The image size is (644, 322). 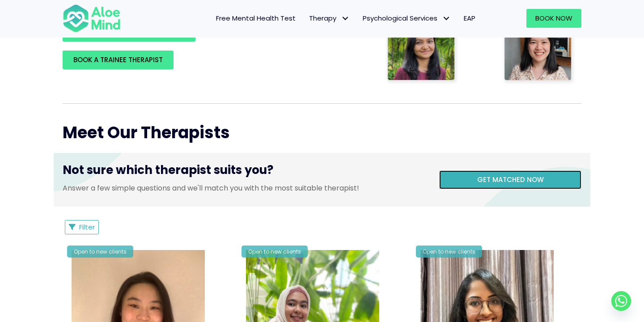 I want to click on h3: Not sure which therapist suits you?, so click(x=244, y=173).